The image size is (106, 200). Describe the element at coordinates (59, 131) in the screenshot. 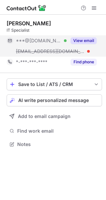

I see `span: Find work email` at that location.